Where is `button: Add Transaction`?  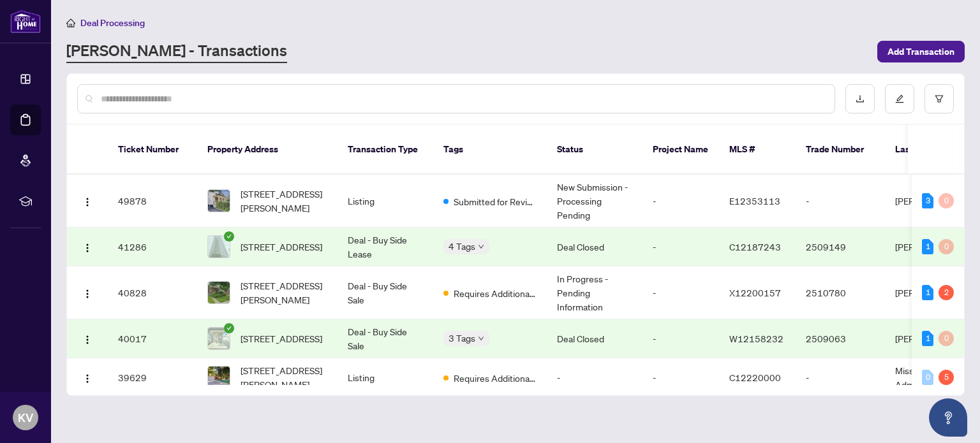
button: Add Transaction is located at coordinates (920, 51).